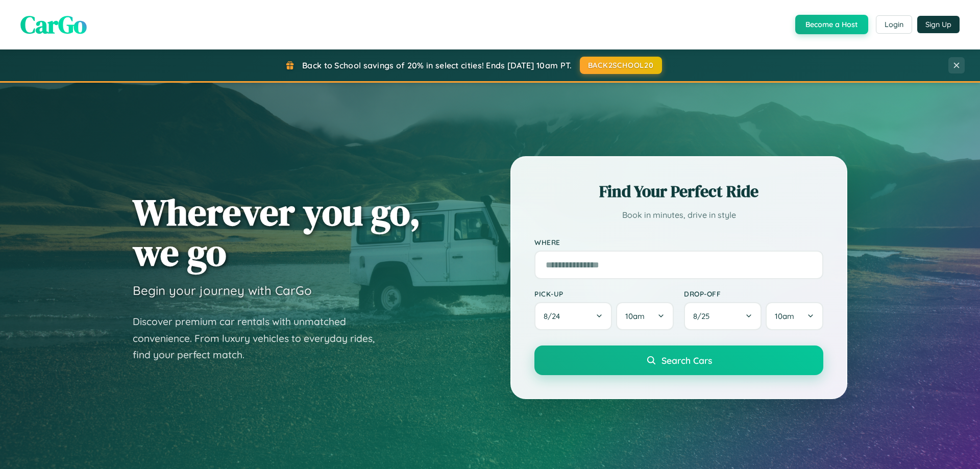  What do you see at coordinates (276, 232) in the screenshot?
I see `h1: Wherever you go, we go` at bounding box center [276, 232].